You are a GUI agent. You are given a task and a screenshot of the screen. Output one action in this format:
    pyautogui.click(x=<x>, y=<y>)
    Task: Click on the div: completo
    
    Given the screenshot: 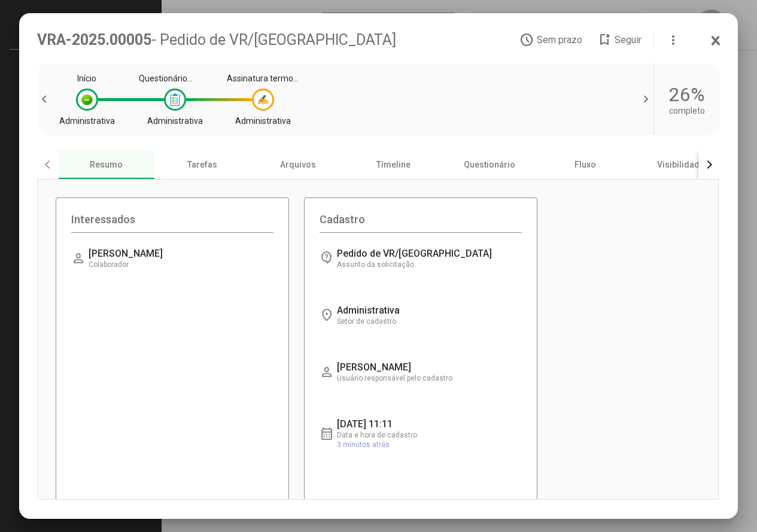 What is the action you would take?
    pyautogui.click(x=687, y=111)
    